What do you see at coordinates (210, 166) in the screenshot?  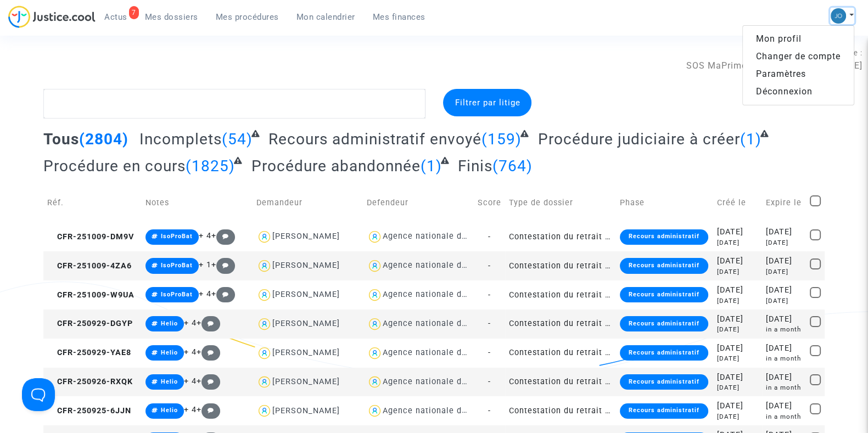 I see `span: (1825)` at bounding box center [210, 166].